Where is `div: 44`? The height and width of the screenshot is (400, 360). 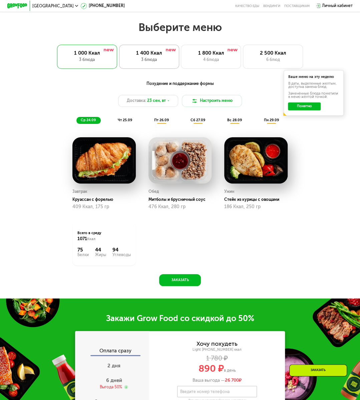 div: 44 is located at coordinates (100, 250).